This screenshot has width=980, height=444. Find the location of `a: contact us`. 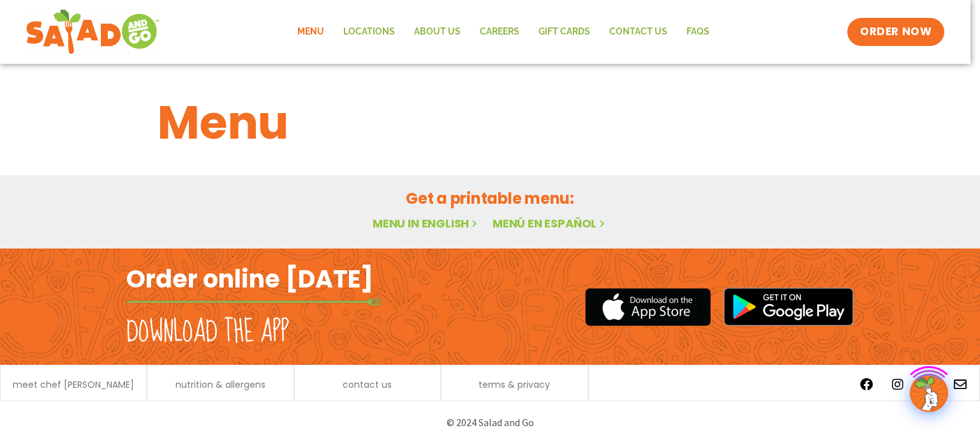

a: contact us is located at coordinates (367, 384).